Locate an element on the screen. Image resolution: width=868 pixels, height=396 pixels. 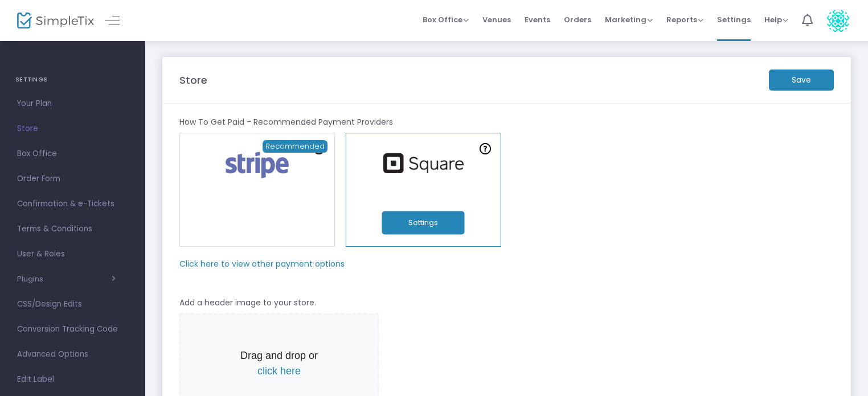
span: Conversion Tracking Code is located at coordinates (72, 329).